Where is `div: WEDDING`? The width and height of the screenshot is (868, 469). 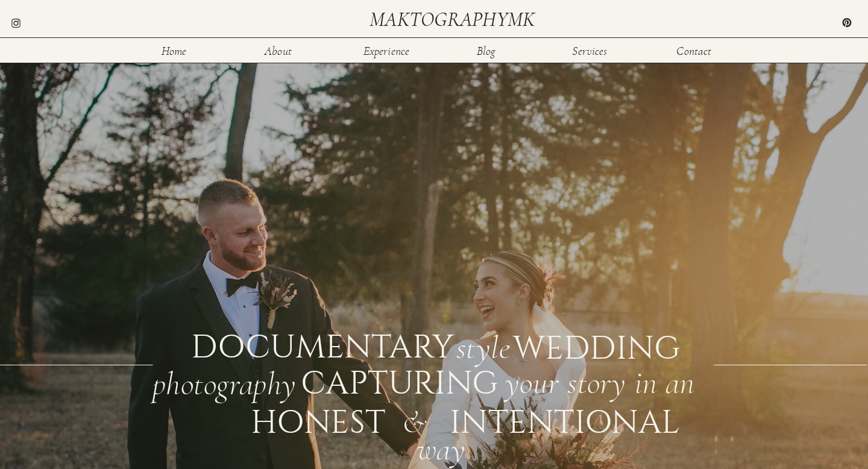 div: WEDDING is located at coordinates (595, 345).